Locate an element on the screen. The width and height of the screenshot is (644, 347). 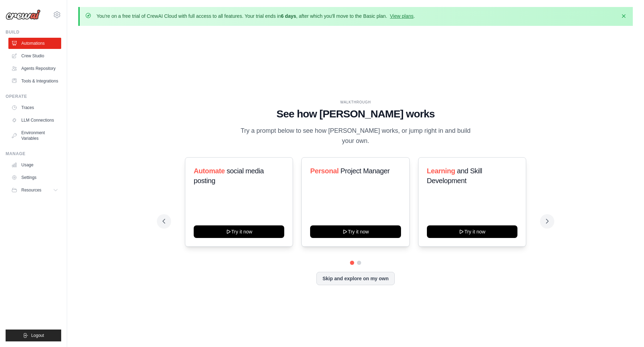
div: Operate is located at coordinates (33, 96).